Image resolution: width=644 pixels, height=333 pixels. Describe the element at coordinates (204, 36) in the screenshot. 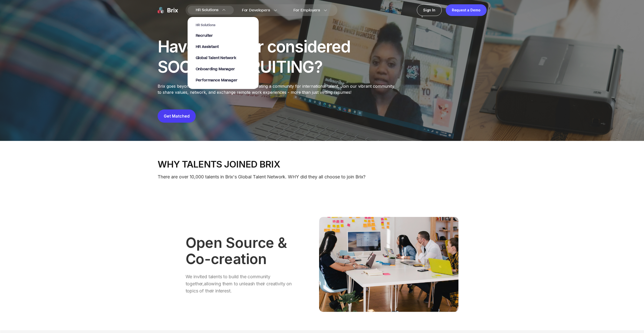

I see `span: Recruiter` at that location.